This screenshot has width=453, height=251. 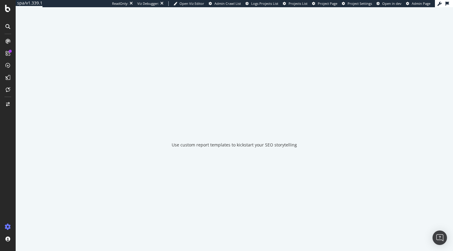 I want to click on a: Projects List, so click(x=295, y=4).